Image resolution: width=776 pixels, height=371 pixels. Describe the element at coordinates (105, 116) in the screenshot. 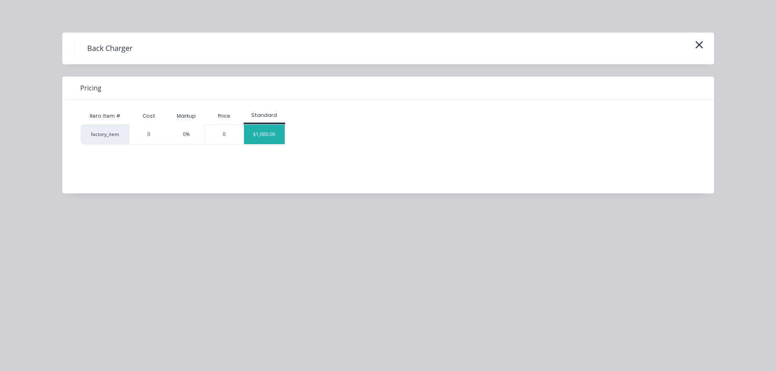

I see `div: Xero Item #` at that location.